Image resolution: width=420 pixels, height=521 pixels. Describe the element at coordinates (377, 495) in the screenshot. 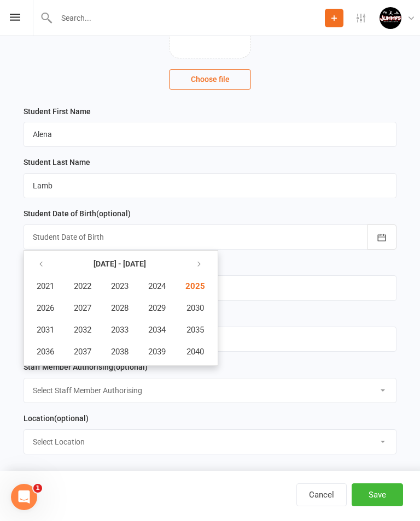

I see `button: Save` at that location.